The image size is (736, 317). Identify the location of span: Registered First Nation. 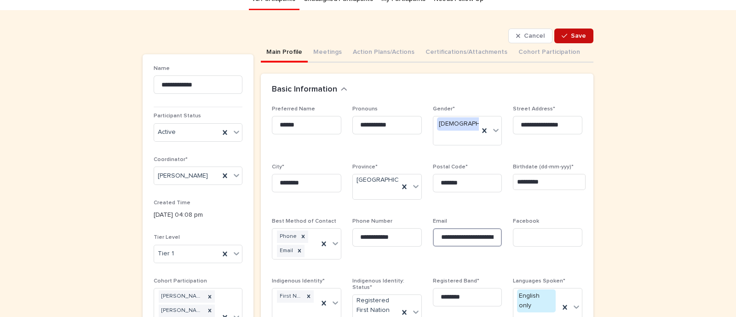
(376, 306).